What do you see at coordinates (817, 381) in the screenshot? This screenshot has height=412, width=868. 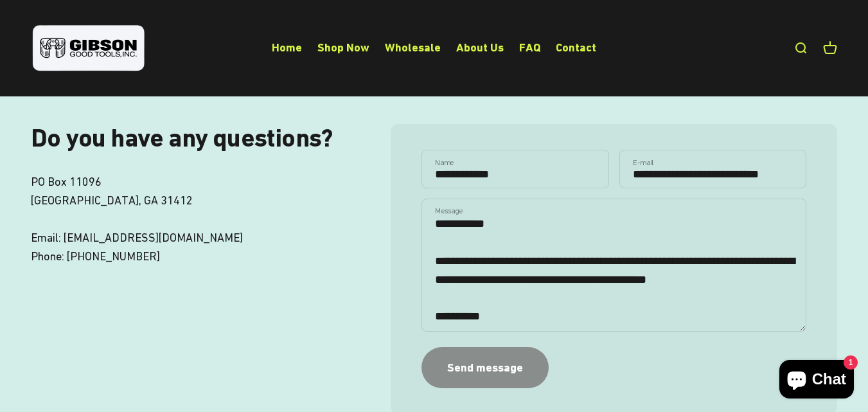 I see `inbox-online-store-chat: Shopify online store chat` at bounding box center [817, 381].